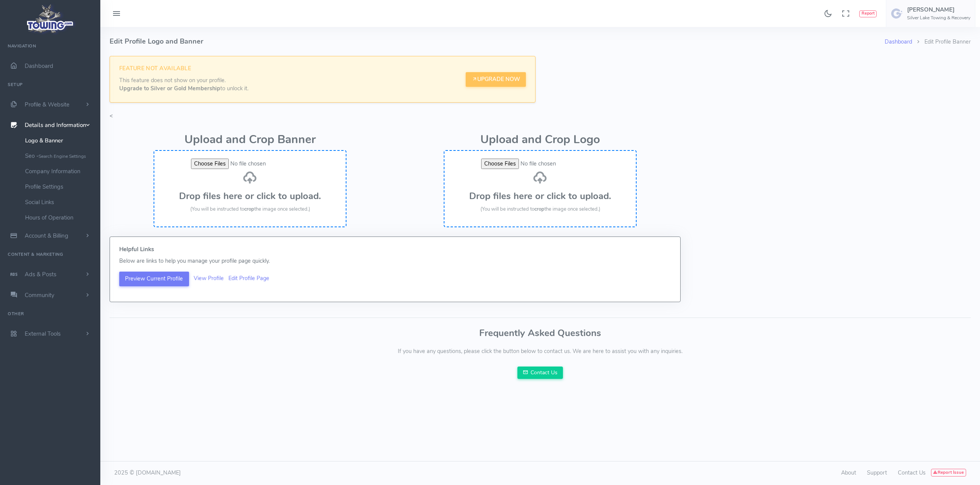 The width and height of the screenshot is (980, 485). I want to click on a: View Profile, so click(209, 278).